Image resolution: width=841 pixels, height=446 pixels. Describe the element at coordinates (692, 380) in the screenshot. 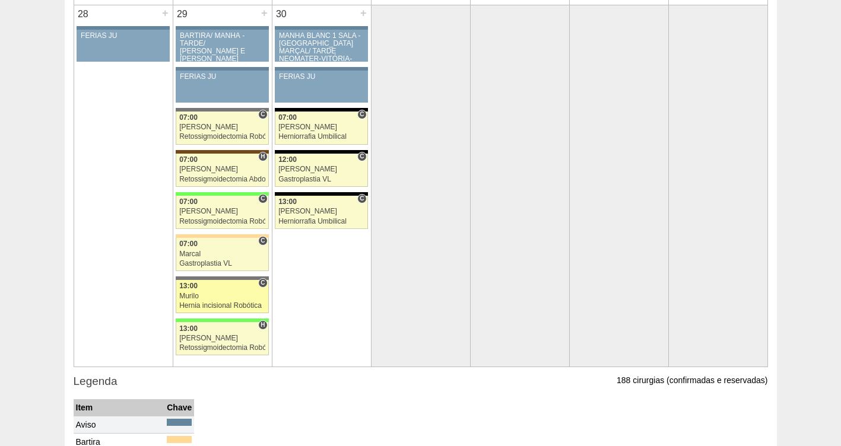

I see `p: 188 cirurgias (confirmadas e reservadas)` at that location.